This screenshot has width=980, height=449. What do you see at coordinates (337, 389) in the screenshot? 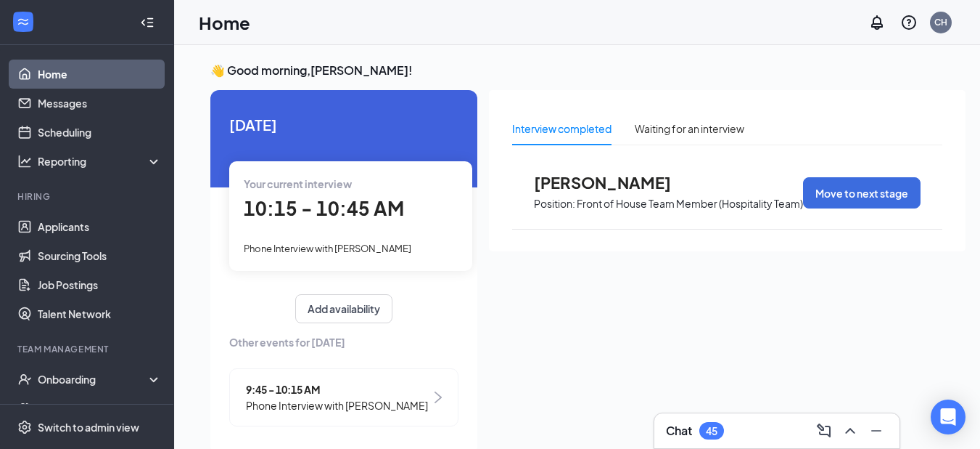
I see `span: 9:45 - 10:15 AM` at bounding box center [337, 389].